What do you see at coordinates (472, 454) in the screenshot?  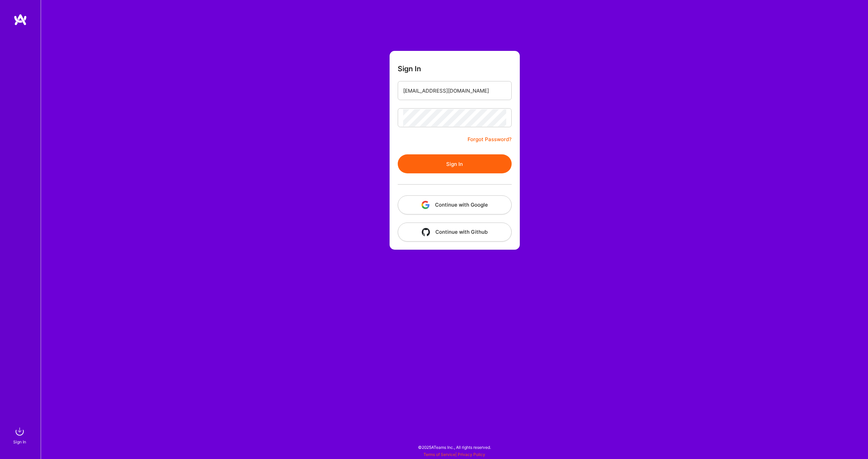 I see `a: Privacy Policy` at bounding box center [472, 454].